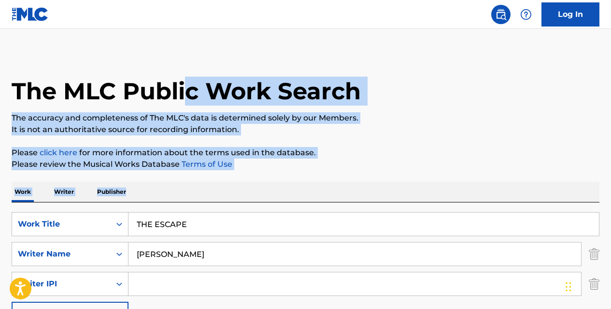 The height and width of the screenshot is (309, 611). Describe the element at coordinates (305, 153) in the screenshot. I see `p: Please for more information about the terms used in the database.` at that location.